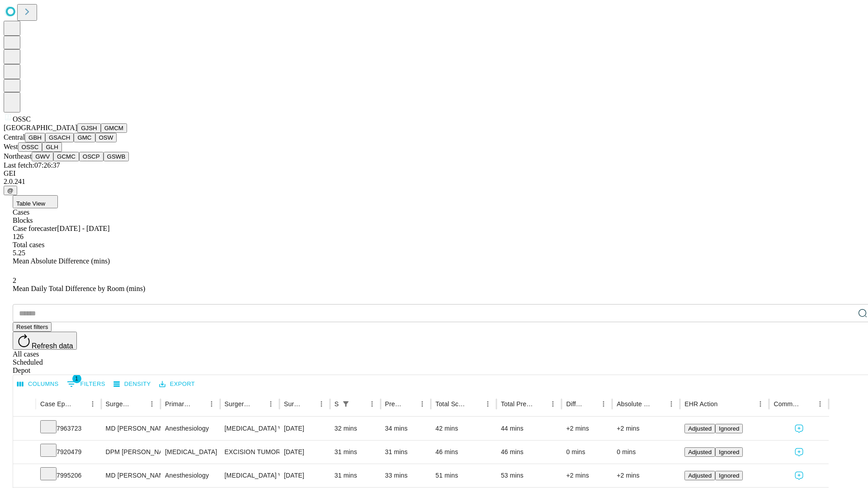  I want to click on div: Case Epic Id, so click(57, 404).